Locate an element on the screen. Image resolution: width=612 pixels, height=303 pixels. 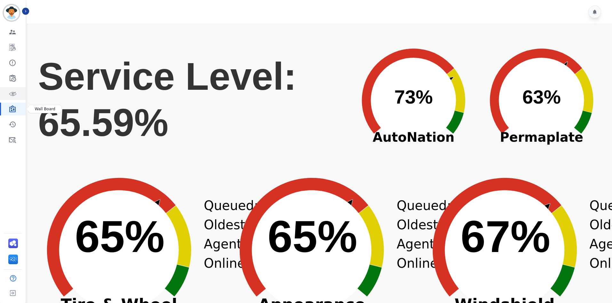
span: AutoNation is located at coordinates (414, 137).